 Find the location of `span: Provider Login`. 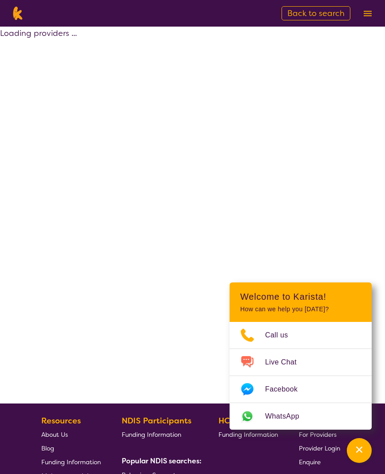

span: Provider Login is located at coordinates (319, 449).